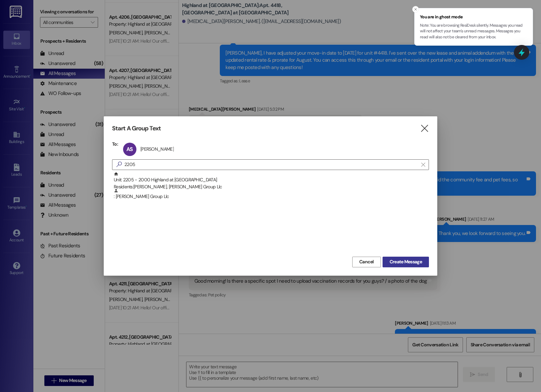  Describe the element at coordinates (137, 129) in the screenshot. I see `h3: Start A Group Text` at that location.